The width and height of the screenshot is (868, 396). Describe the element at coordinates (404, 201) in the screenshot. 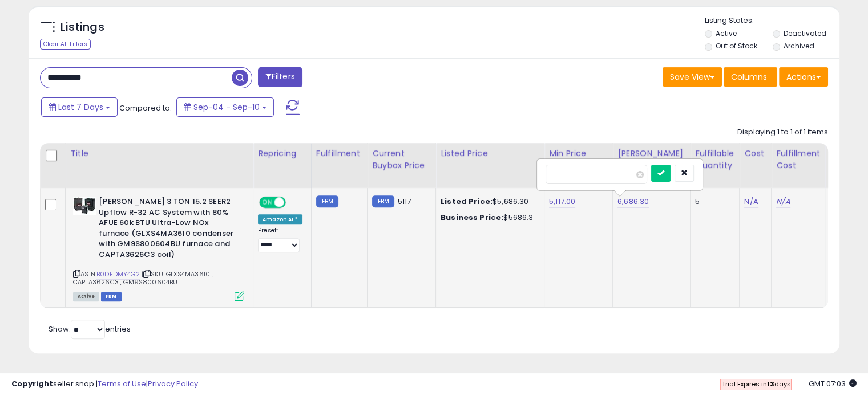

I see `span: 5117` at that location.